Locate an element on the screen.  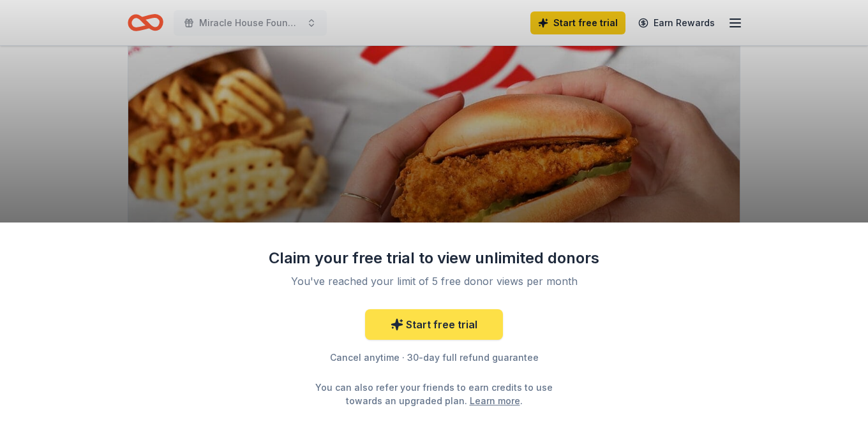
div: Cancel anytime · 30-day full refund guarantee is located at coordinates (434, 358).